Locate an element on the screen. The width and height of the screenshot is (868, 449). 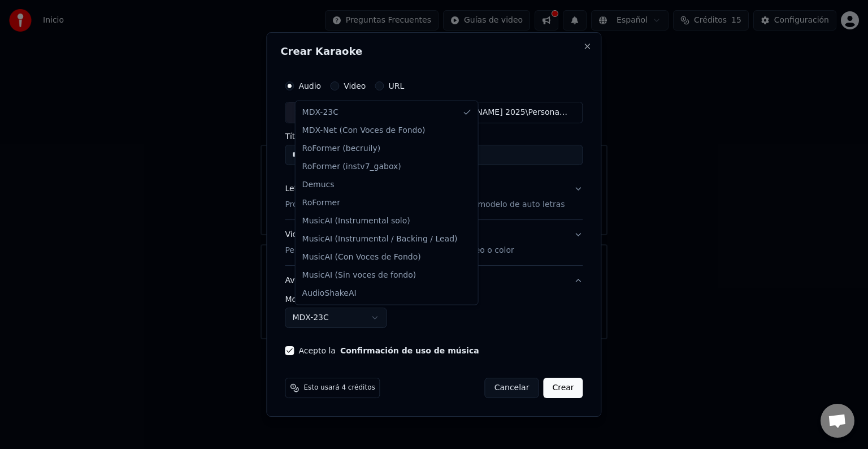
span: MusicAI (Sin voces de fondo) is located at coordinates (359, 275).